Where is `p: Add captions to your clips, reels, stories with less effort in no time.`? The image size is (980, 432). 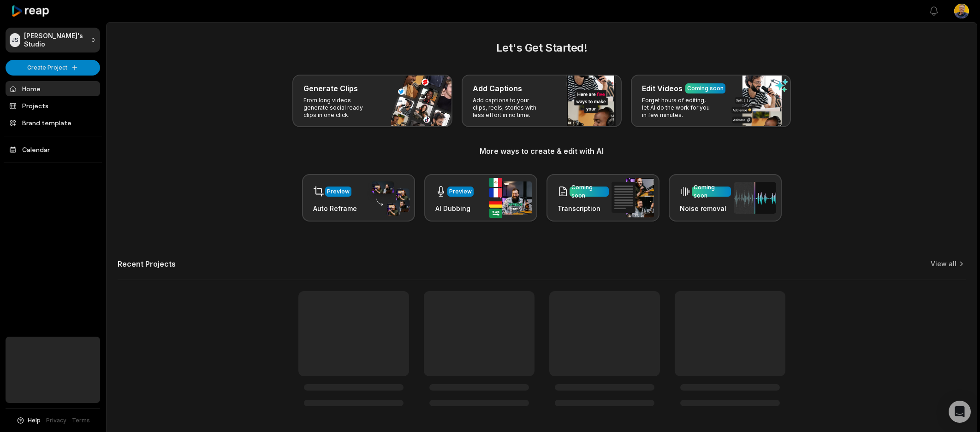
p: Add captions to your clips, reels, stories with less effort in no time. is located at coordinates (508, 108).